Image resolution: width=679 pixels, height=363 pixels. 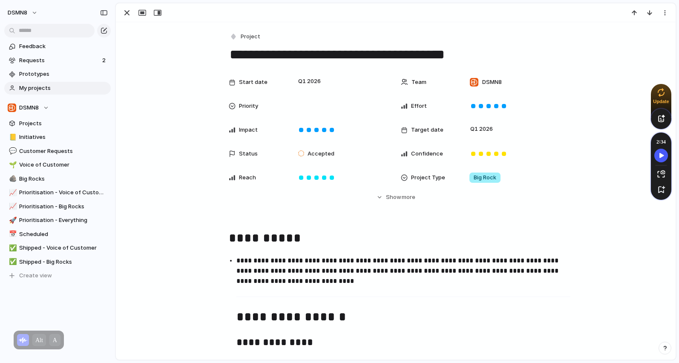 What do you see at coordinates (57, 179) in the screenshot?
I see `a: 🪨Big Rocks` at bounding box center [57, 179].